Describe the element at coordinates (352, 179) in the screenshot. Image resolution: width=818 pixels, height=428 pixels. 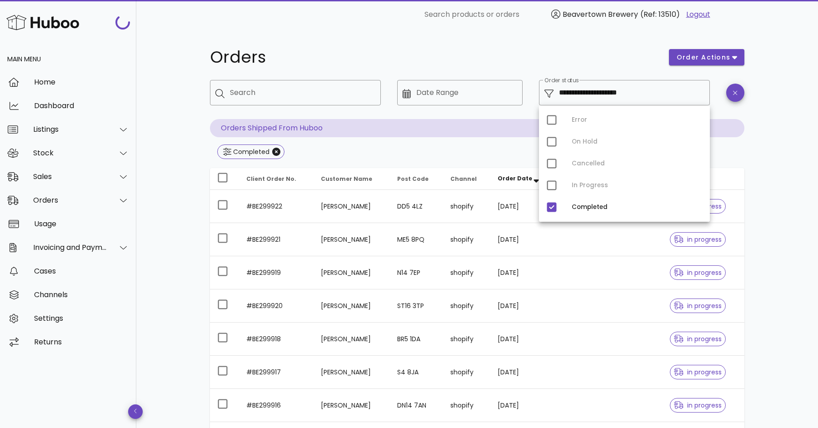
I see `th: Customer Name` at that location.